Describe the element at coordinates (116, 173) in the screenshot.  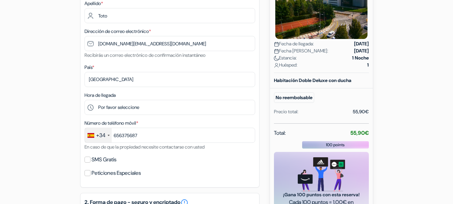
I see `label: Peticiones Especiales` at that location.